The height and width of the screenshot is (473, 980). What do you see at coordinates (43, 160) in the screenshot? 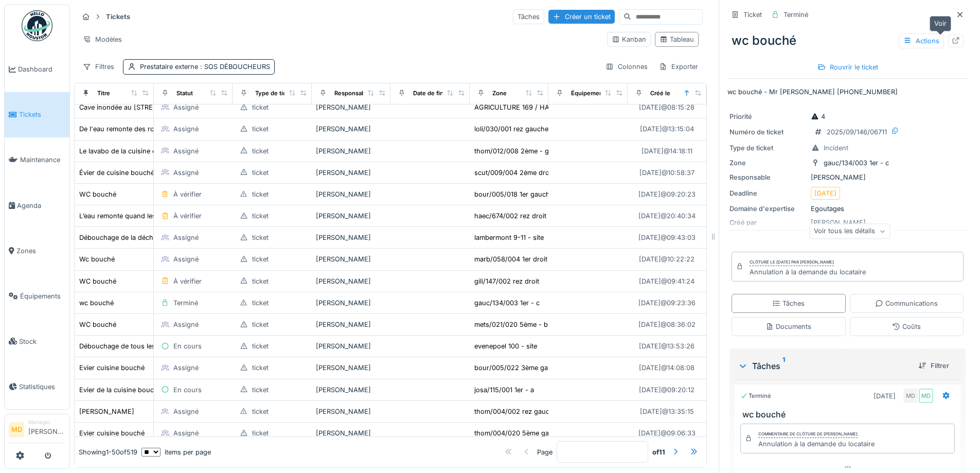
I see `span: Maintenance` at bounding box center [43, 160].